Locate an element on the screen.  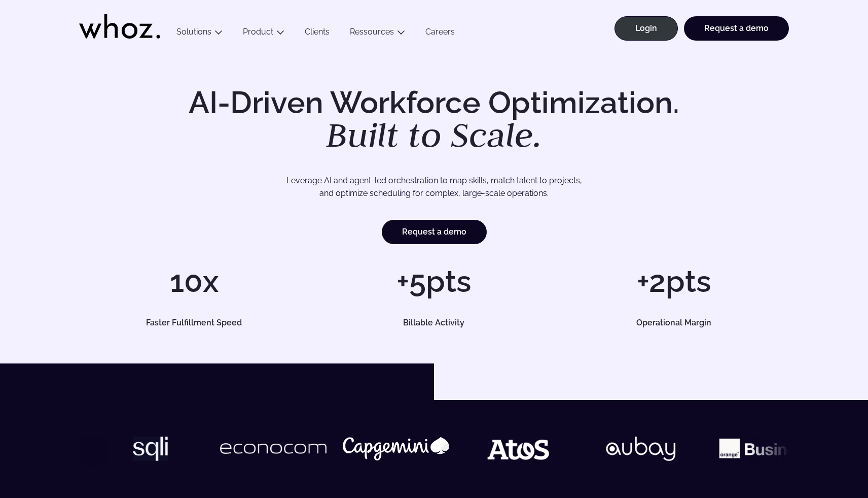
h5: Operational Margin is located at coordinates (674, 323).